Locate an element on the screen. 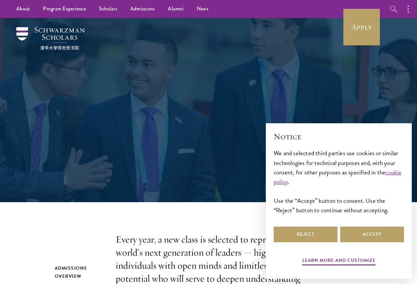 This screenshot has width=417, height=284. button: Learn more and customize is located at coordinates (339, 261).